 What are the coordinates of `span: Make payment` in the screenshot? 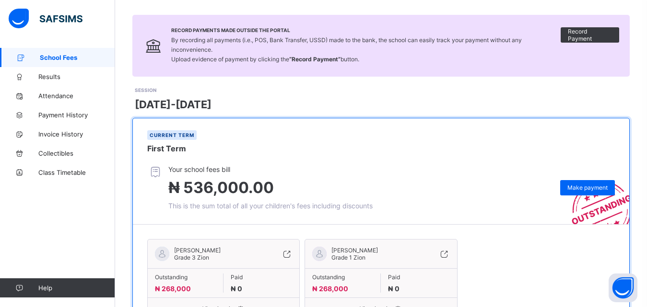 It's located at (588, 188).